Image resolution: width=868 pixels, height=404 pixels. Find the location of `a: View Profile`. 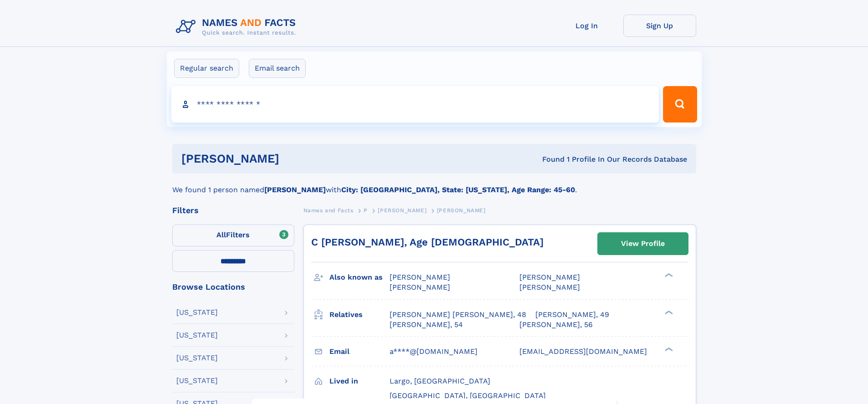

a: View Profile is located at coordinates (643, 244).